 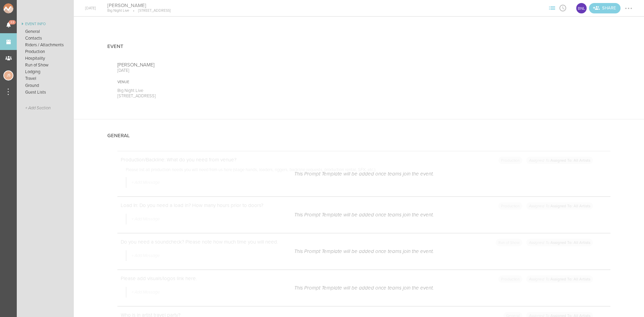 I want to click on h4: Event, so click(x=115, y=46).